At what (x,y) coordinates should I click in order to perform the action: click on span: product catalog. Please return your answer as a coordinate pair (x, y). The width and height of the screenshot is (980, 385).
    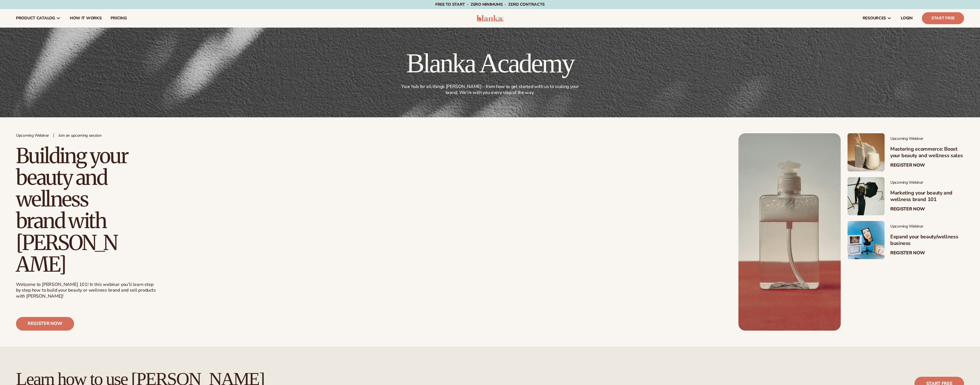
    Looking at the image, I should click on (35, 18).